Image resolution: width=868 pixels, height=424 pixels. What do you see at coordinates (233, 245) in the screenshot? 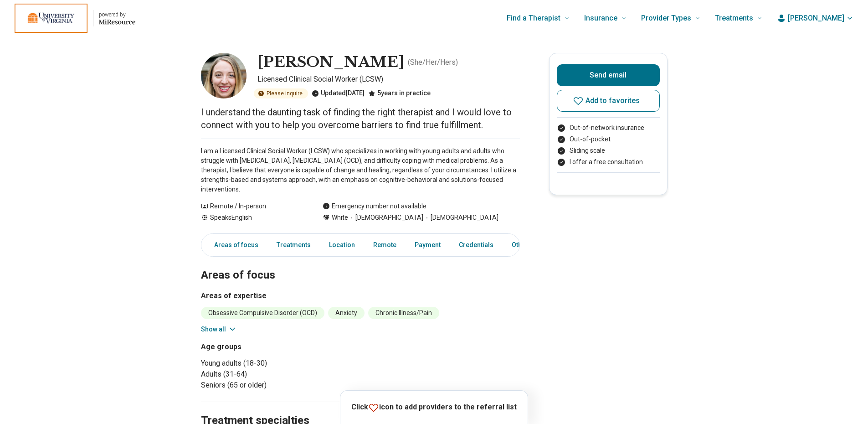
I see `a: Areas of focus` at bounding box center [233, 245].